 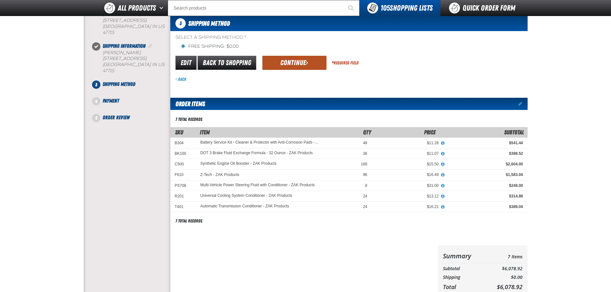 What do you see at coordinates (256, 153) in the screenshot?
I see `a: DOT 3 Brake Fluid Exchange Formula - 32 Ounce - ZAK Products` at bounding box center [256, 153].